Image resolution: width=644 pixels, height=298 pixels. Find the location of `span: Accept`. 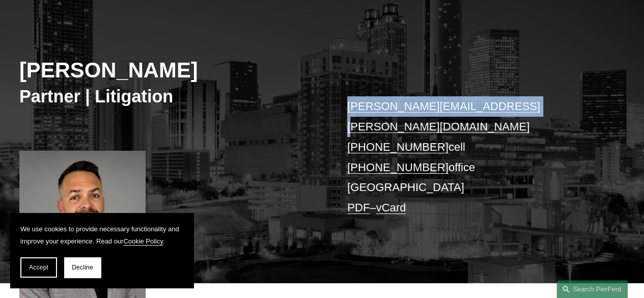

span: Accept is located at coordinates (39, 267).